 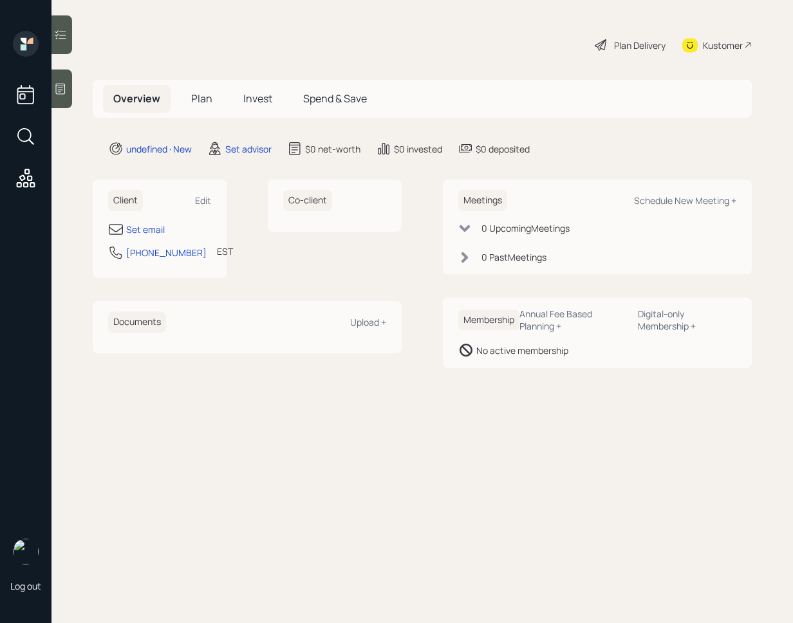 I want to click on h6: Client, so click(x=126, y=200).